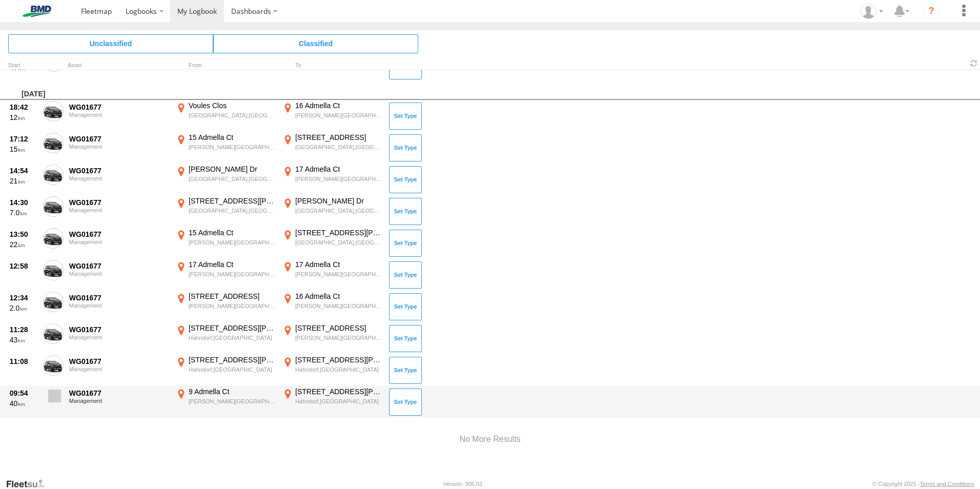 The width and height of the screenshot is (980, 489). What do you see at coordinates (110, 43) in the screenshot?
I see `span: Click to view Unclassified Trips` at bounding box center [110, 43].